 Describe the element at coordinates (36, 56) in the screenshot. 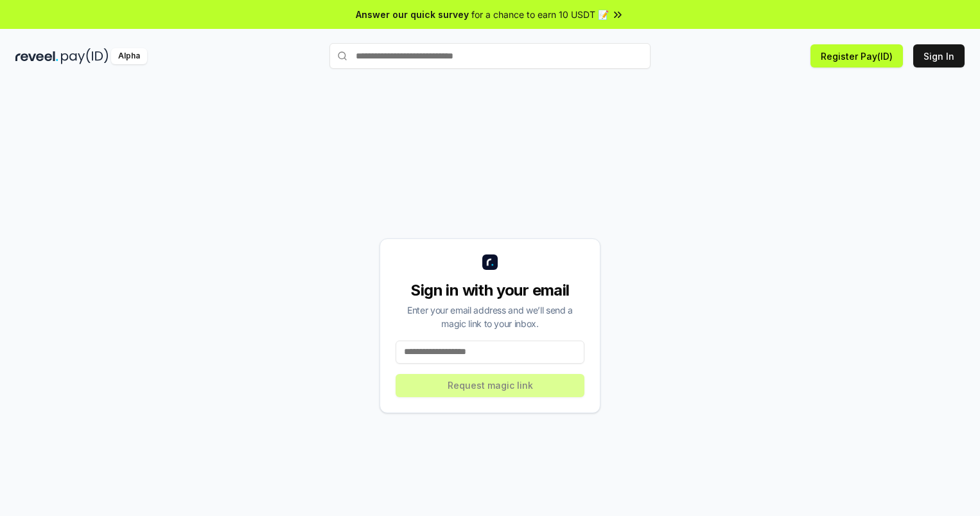

I see `img: reveel_dark` at that location.